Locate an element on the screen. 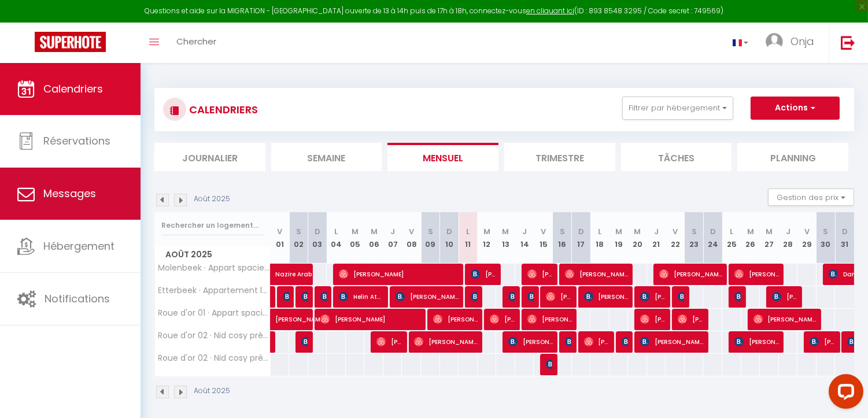 This screenshot has height=418, width=868. span: Etterbeek · Appartement lumineux avec jardin proche du centre is located at coordinates (214, 290).